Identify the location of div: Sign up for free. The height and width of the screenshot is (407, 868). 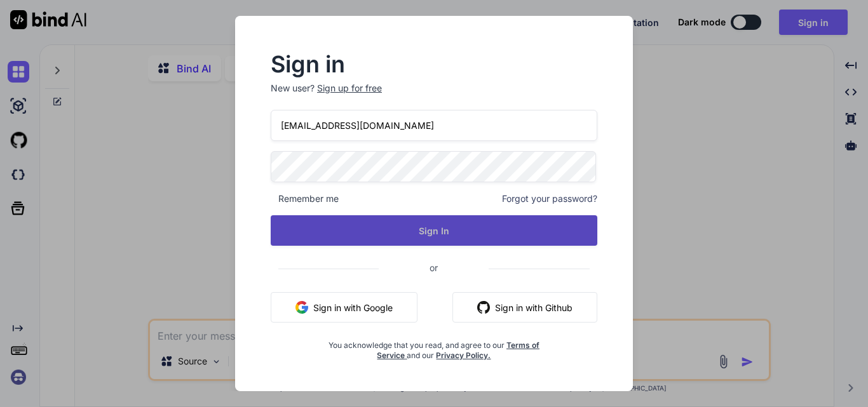
(349, 88).